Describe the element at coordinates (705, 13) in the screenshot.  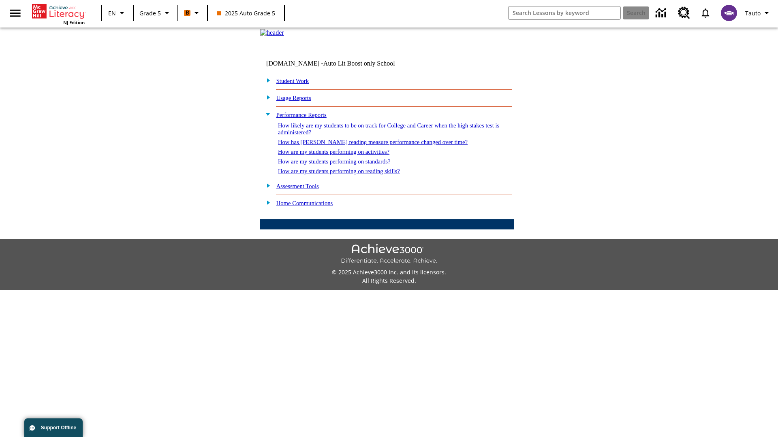
I see `a: Notifications` at that location.